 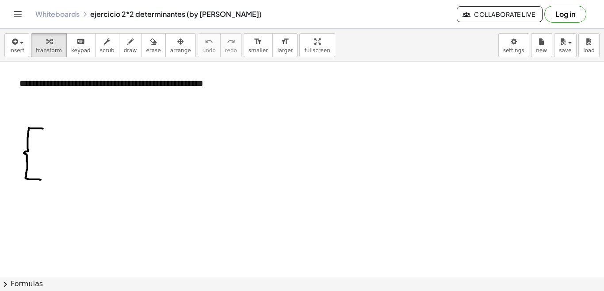 I want to click on span: Collaborate Live, so click(x=500, y=14).